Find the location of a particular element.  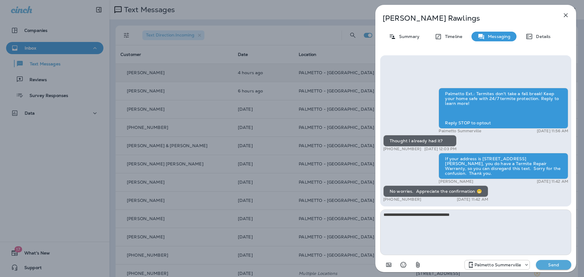

p: Send is located at coordinates (554, 265).